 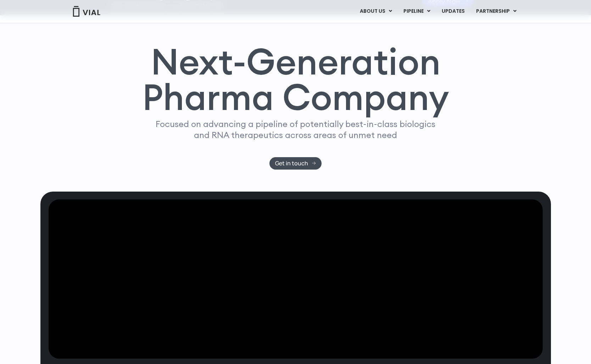 What do you see at coordinates (416, 11) in the screenshot?
I see `a: PIPELINEMenu Toggle` at bounding box center [416, 11].